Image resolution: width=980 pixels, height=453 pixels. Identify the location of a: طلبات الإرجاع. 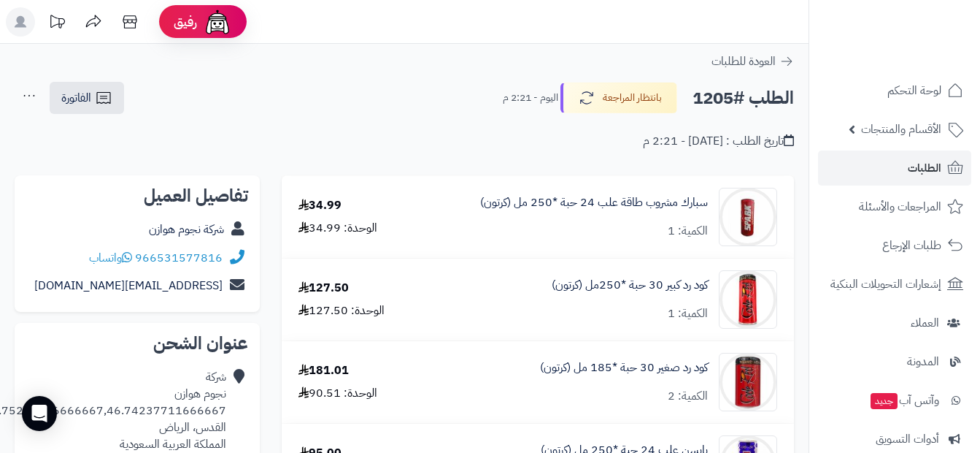
(895, 246).